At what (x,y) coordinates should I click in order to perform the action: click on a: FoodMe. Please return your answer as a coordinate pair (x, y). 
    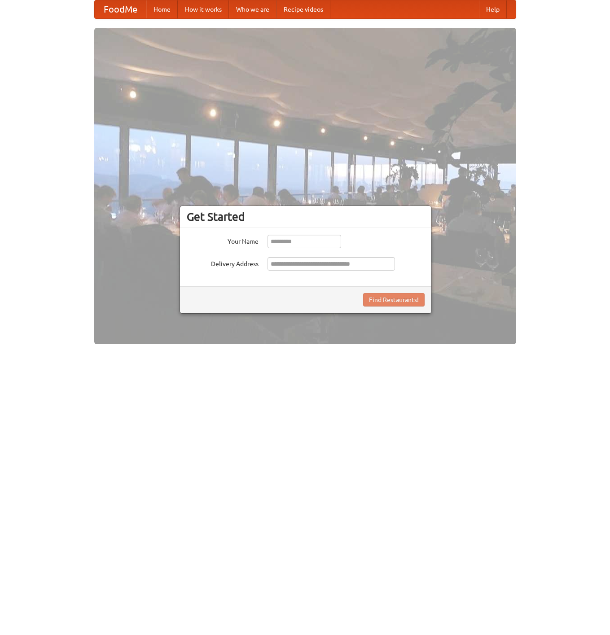
    Looking at the image, I should click on (120, 9).